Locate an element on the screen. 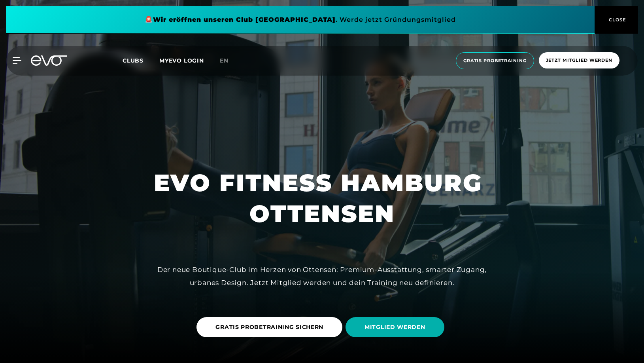 The height and width of the screenshot is (363, 644). a: en is located at coordinates (229, 60).